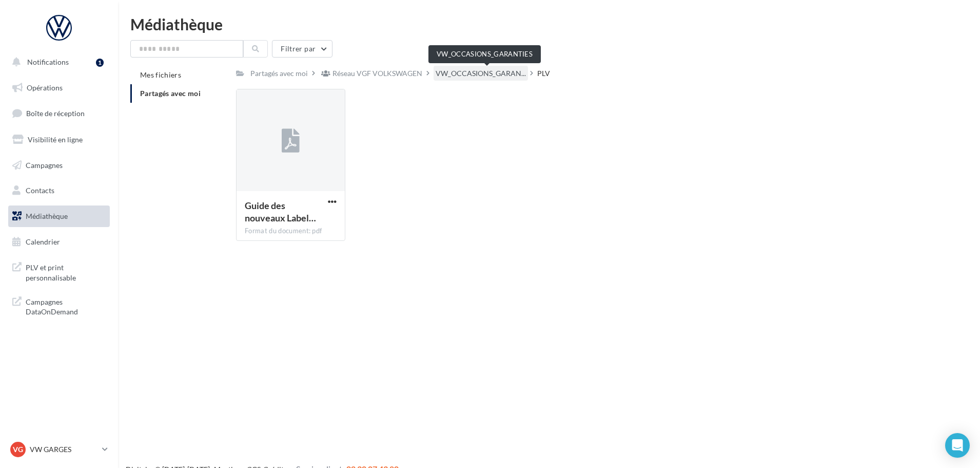  What do you see at coordinates (59, 242) in the screenshot?
I see `a: Calendrier` at bounding box center [59, 242].